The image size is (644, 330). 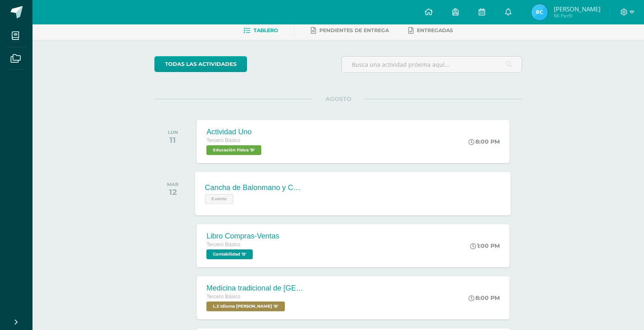 I want to click on span: Evento, so click(x=219, y=199).